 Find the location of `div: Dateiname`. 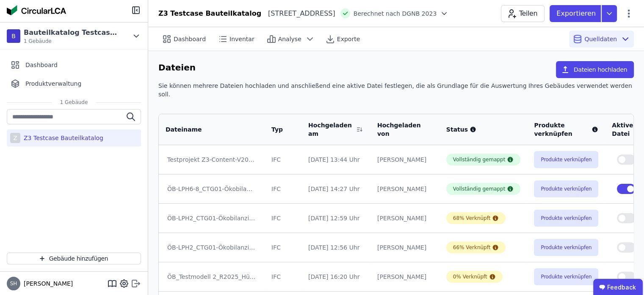

div: Dateiname is located at coordinates (206, 129).